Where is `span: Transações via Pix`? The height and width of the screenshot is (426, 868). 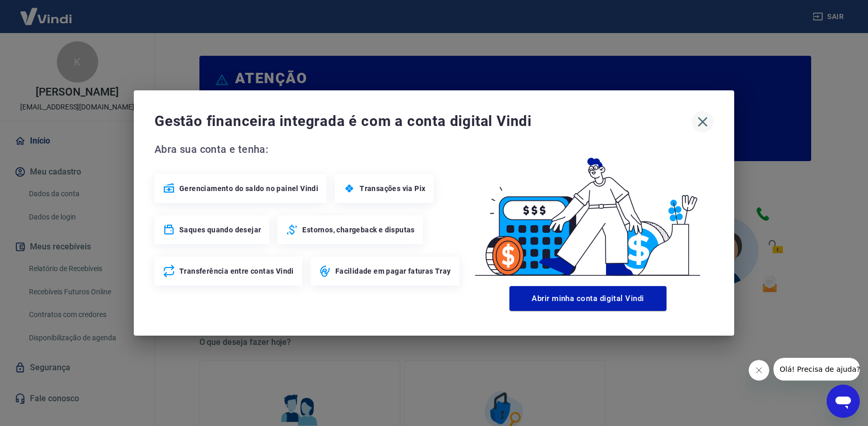
span: Transações via Pix is located at coordinates (392, 189).